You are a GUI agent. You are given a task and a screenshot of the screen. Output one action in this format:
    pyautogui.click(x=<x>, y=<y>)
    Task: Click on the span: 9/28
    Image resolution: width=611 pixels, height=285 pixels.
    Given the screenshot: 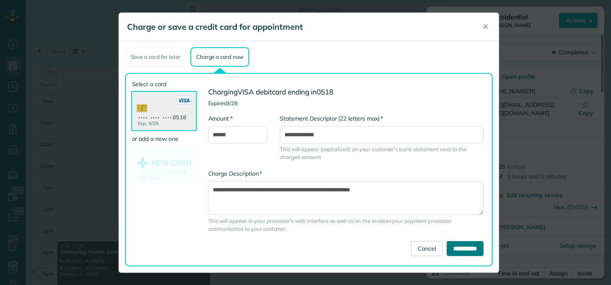 What is the action you would take?
    pyautogui.click(x=232, y=103)
    